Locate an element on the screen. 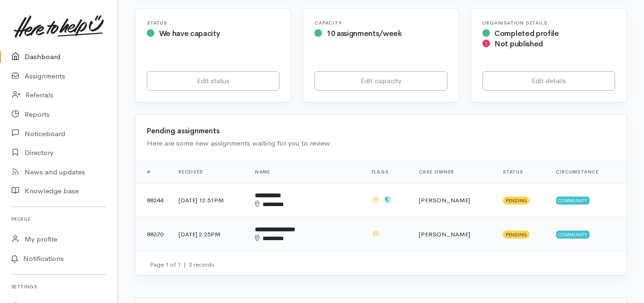  h6: Capacity is located at coordinates (380, 22).